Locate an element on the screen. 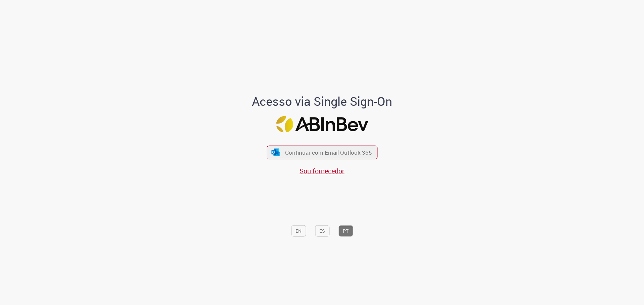 This screenshot has height=305, width=644. span: Continuar com Email Outlook 365 is located at coordinates (329, 152).